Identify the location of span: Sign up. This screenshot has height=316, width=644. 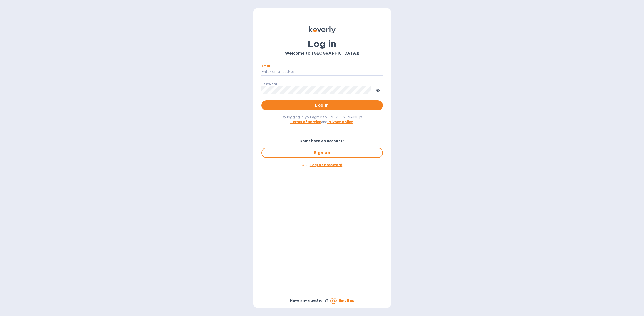
(322, 152).